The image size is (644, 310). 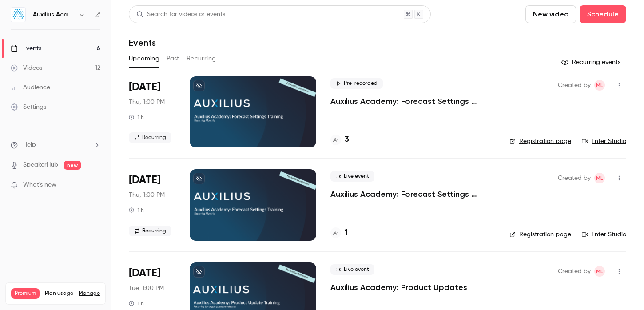 What do you see at coordinates (30, 88) in the screenshot?
I see `div: Audience` at bounding box center [30, 88].